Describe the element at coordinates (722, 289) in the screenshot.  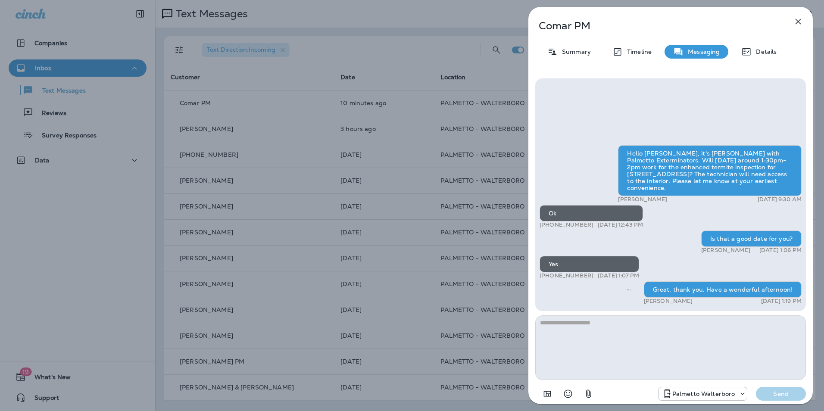
I see `div: Great, thank you. Have a wonderful afternoon!` at that location.